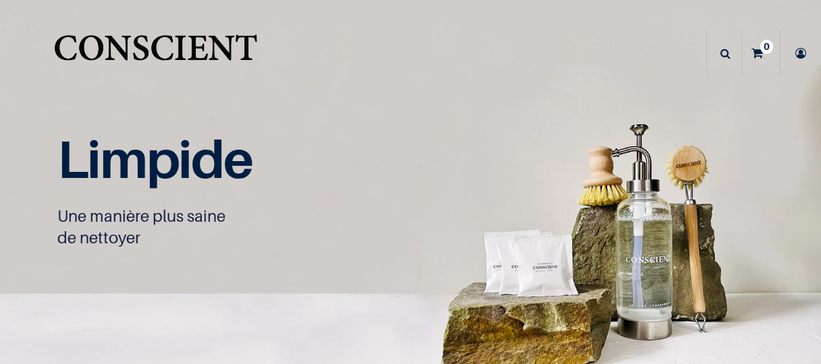  Describe the element at coordinates (155, 53) in the screenshot. I see `span: Logo of Conscient` at that location.